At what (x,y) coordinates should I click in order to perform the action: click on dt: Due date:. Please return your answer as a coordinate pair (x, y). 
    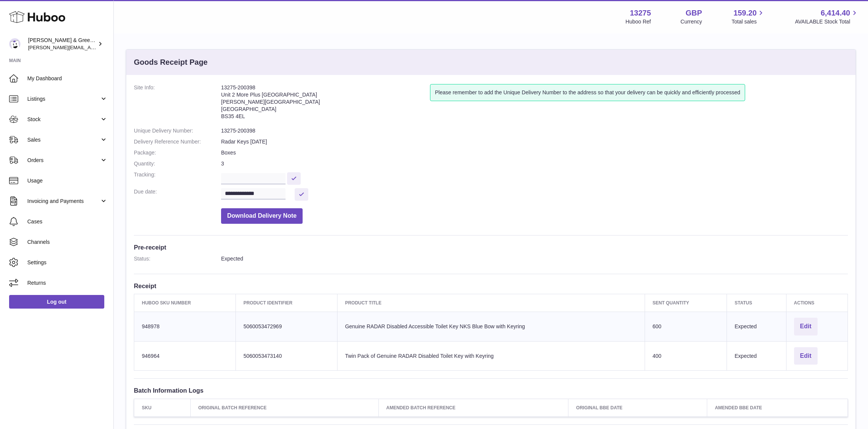
    Looking at the image, I should click on (177, 195).